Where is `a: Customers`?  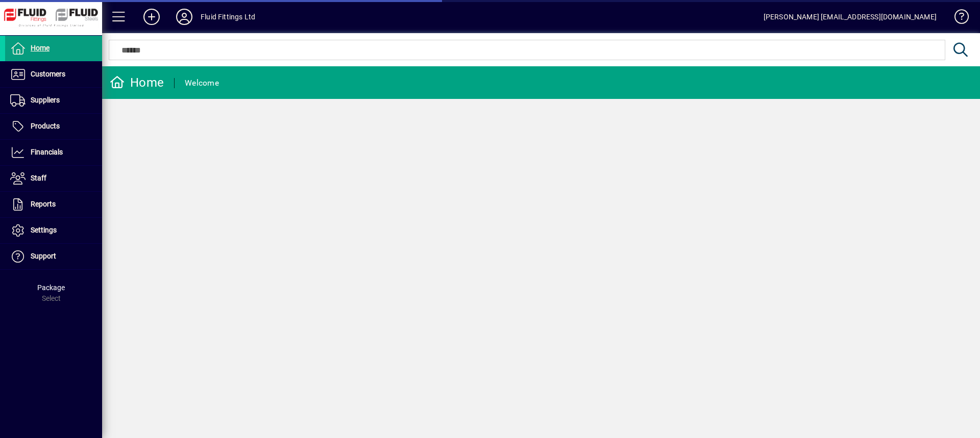
a: Customers is located at coordinates (54, 75).